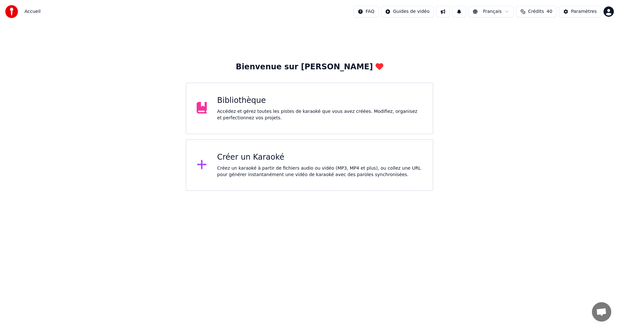  What do you see at coordinates (537, 12) in the screenshot?
I see `button: Crédits40` at bounding box center [537, 12].